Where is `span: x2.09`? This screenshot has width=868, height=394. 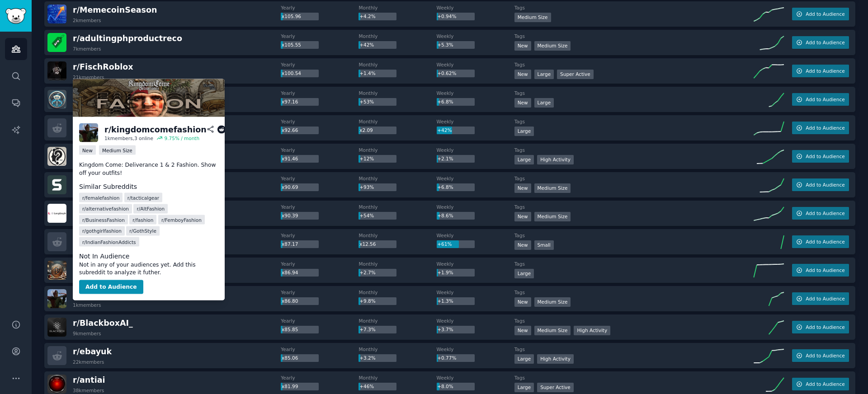 span: x2.09 is located at coordinates (366, 130).